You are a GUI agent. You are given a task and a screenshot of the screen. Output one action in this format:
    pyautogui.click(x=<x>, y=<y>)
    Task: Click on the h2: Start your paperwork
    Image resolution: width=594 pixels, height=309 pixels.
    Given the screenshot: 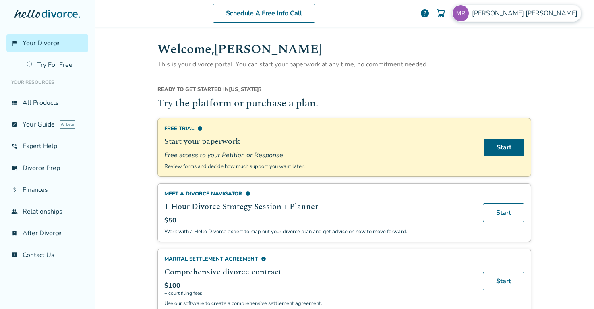 What is the action you would take?
    pyautogui.click(x=319, y=141)
    